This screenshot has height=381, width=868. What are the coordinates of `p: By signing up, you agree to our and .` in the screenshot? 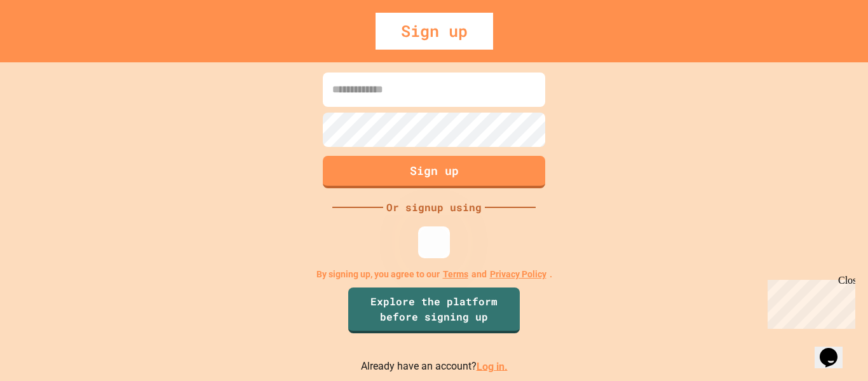 It's located at (434, 274).